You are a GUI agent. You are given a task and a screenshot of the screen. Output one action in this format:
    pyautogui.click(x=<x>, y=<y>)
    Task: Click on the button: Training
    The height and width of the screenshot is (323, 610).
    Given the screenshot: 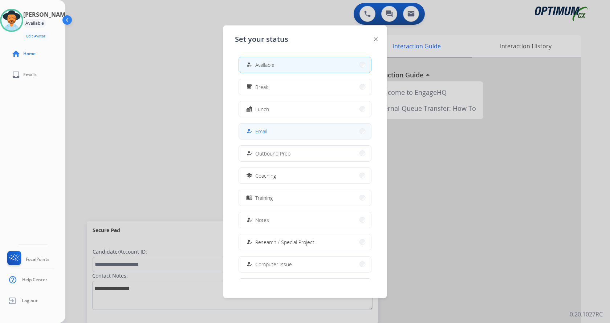 What is the action you would take?
    pyautogui.click(x=305, y=197)
    